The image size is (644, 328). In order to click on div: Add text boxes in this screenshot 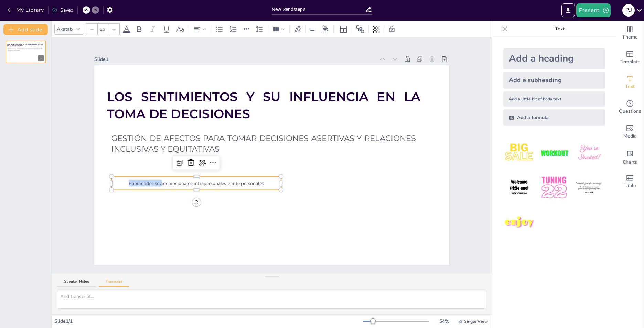, I will do `click(630, 82)`.